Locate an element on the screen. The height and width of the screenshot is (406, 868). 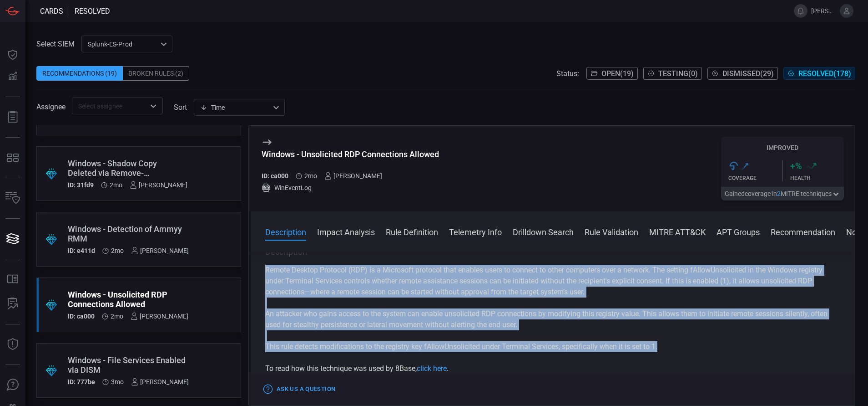
button: Resolved(178) is located at coordinates (820, 73).